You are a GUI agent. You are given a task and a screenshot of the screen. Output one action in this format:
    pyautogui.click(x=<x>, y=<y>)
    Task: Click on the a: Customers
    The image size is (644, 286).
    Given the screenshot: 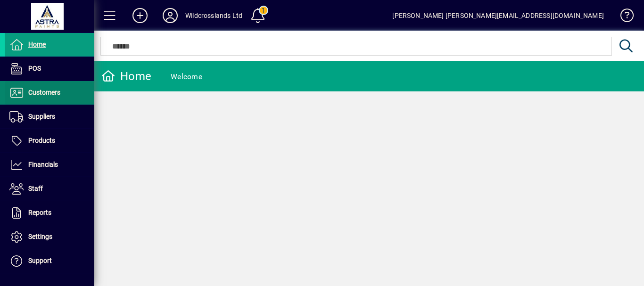 What is the action you would take?
    pyautogui.click(x=50, y=93)
    